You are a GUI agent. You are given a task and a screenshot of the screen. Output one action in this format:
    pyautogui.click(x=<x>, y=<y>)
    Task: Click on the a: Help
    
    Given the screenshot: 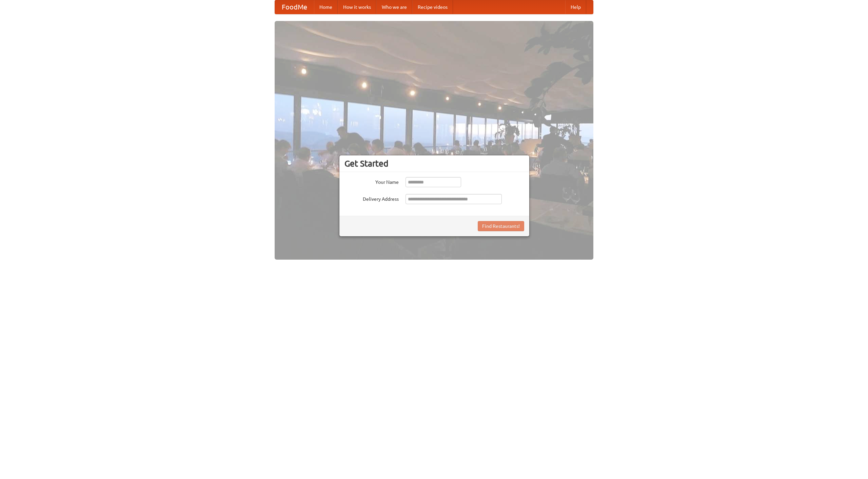 What is the action you would take?
    pyautogui.click(x=576, y=7)
    